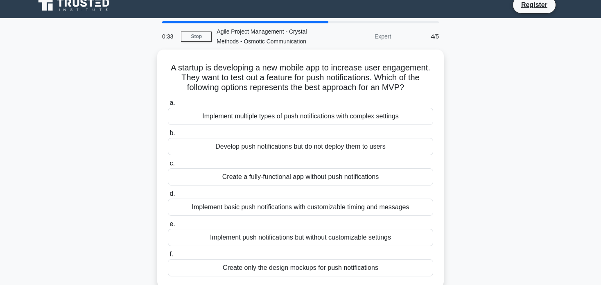  I want to click on div: 0:33, so click(169, 36).